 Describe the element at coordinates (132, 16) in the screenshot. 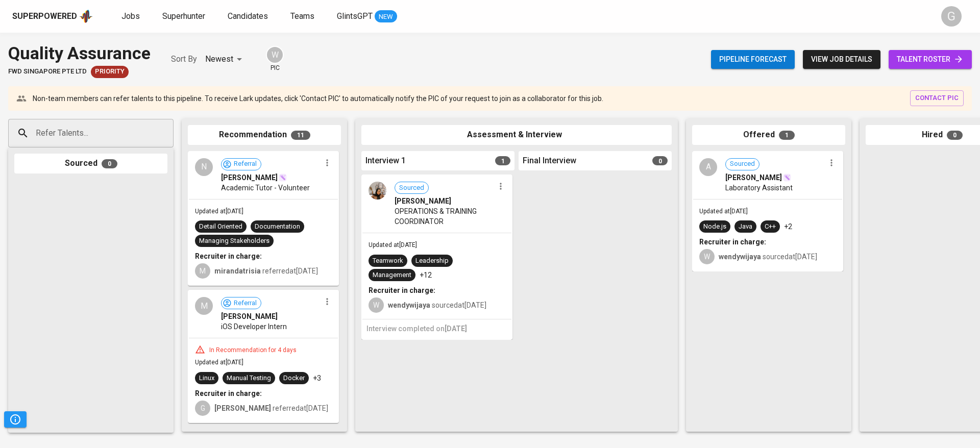

I see `a: Jobs` at that location.